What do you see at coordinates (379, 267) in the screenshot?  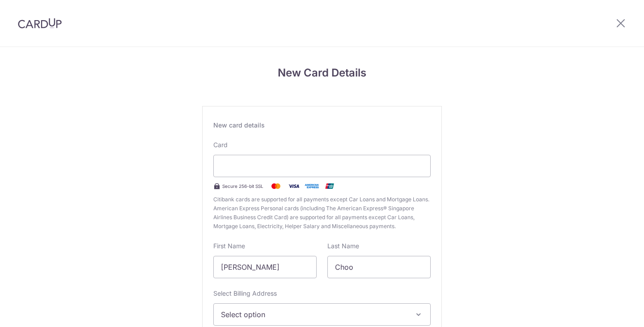 I see `input: Cardholder Last Name` at bounding box center [379, 267].